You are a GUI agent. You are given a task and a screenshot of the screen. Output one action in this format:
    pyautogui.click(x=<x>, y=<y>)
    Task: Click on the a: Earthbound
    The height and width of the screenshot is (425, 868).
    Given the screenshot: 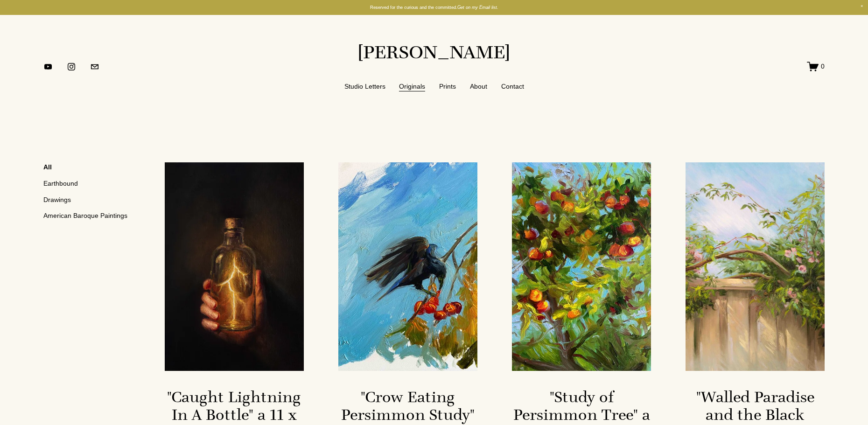 What is the action you would take?
    pyautogui.click(x=95, y=184)
    